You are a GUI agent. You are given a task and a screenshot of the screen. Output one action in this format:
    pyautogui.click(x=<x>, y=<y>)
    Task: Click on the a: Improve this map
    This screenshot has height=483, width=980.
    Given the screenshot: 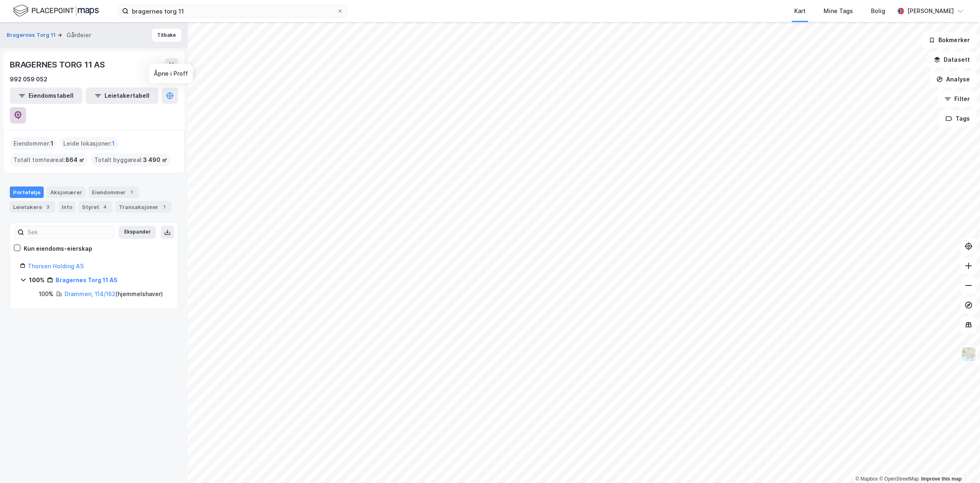 What is the action you would take?
    pyautogui.click(x=941, y=479)
    